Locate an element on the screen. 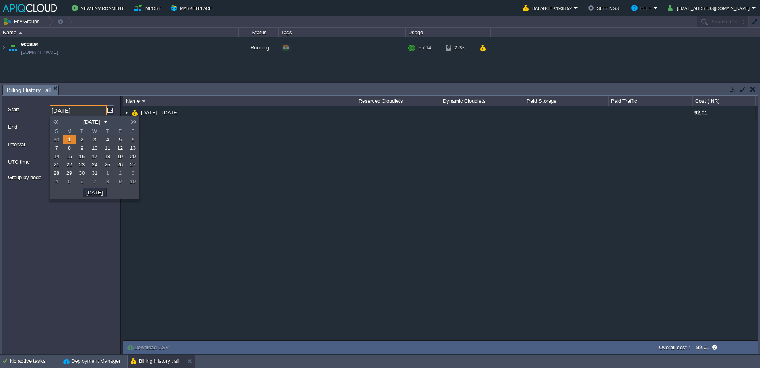 The image size is (760, 368). span: 20 is located at coordinates (133, 156).